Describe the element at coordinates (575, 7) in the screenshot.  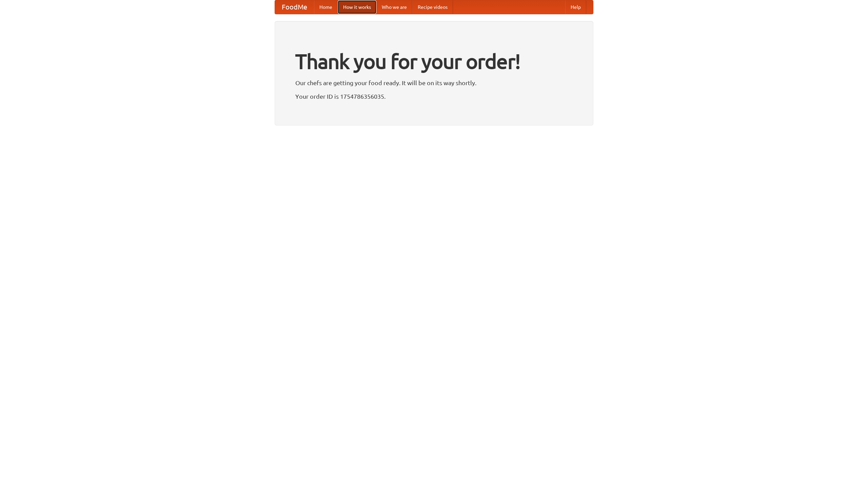
I see `a: Help` at that location.